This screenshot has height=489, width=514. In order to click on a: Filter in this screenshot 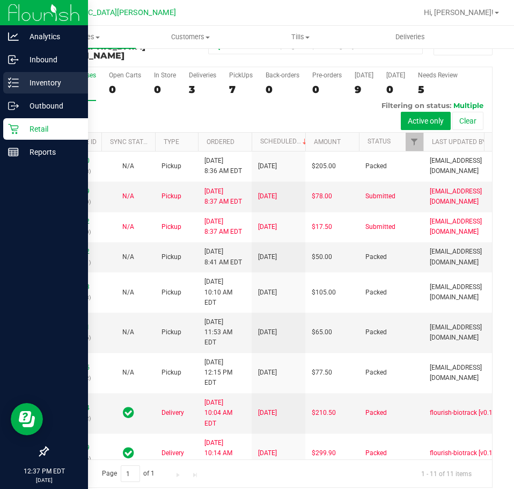, I will do `click(415, 142)`.